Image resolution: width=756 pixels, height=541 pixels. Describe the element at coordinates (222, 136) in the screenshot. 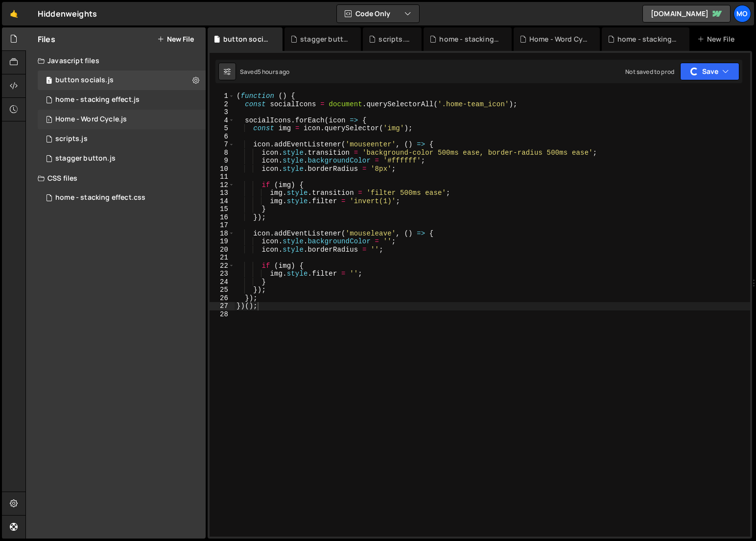

I see `div: 6` at that location.